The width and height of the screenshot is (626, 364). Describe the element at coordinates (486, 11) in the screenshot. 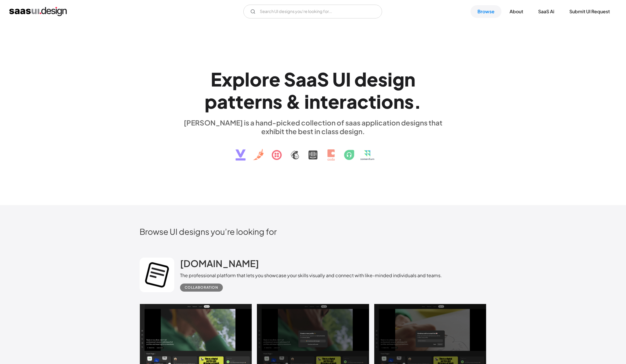

I see `a: Browse` at that location.